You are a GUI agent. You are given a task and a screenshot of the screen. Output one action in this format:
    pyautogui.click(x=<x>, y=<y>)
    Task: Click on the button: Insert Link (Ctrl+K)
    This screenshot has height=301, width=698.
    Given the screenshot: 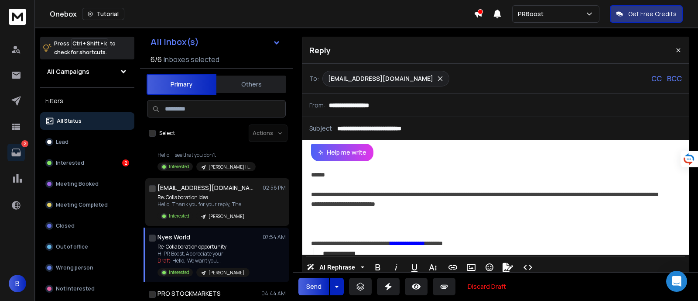 What is the action you would take?
    pyautogui.click(x=453, y=267)
    